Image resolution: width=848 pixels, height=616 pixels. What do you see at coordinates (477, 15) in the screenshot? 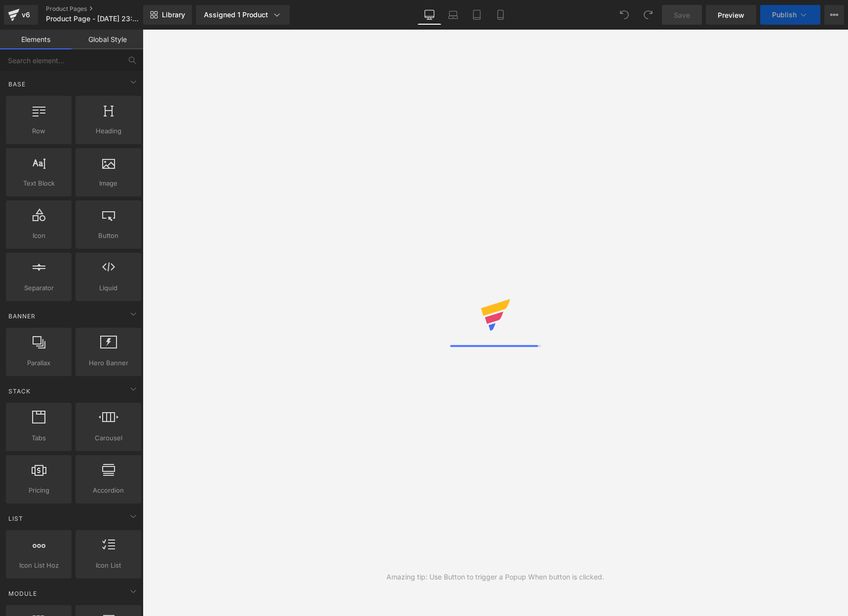
I see `a: Tablet` at bounding box center [477, 15].